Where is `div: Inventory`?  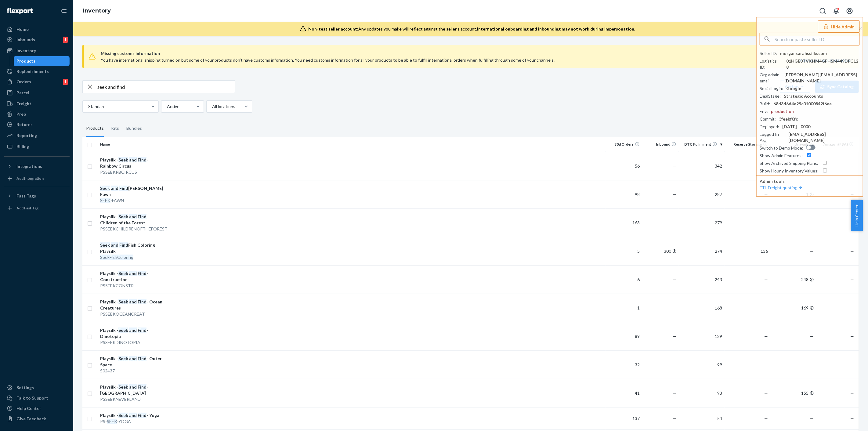
div: Inventory is located at coordinates (26, 51).